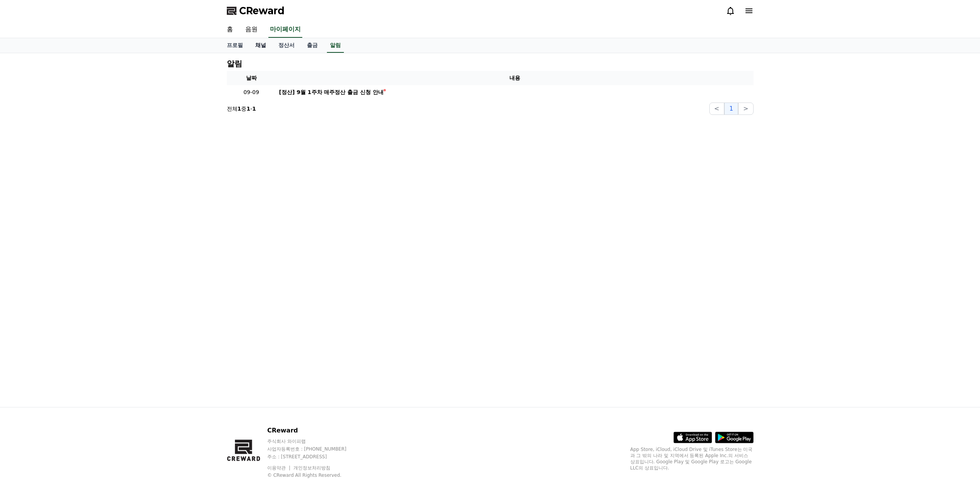 The height and width of the screenshot is (503, 980). Describe the element at coordinates (315, 430) in the screenshot. I see `p: CReward` at that location.